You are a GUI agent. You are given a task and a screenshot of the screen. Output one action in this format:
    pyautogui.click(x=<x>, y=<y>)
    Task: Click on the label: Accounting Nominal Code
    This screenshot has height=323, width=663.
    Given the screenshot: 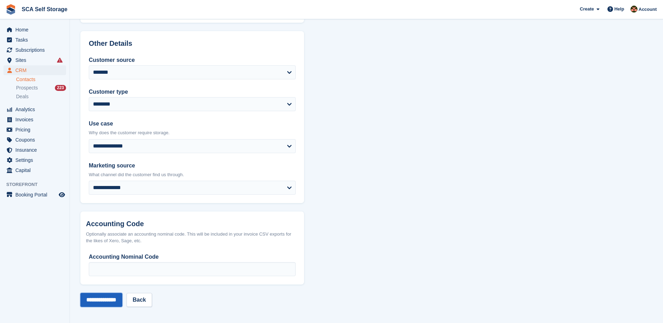 What is the action you would take?
    pyautogui.click(x=192, y=257)
    